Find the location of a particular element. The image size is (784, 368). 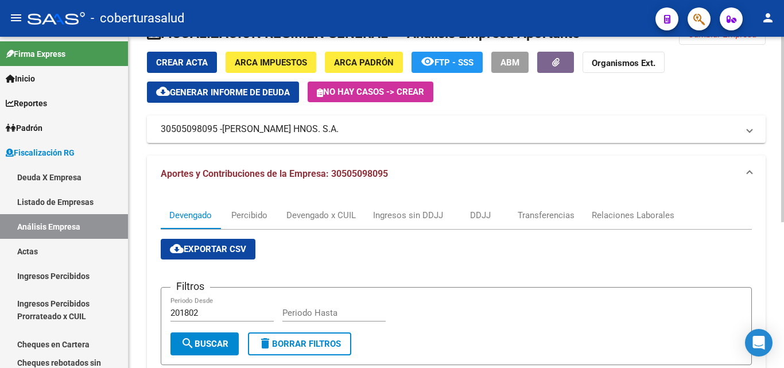

button: Organismos Ext. is located at coordinates (624, 62).